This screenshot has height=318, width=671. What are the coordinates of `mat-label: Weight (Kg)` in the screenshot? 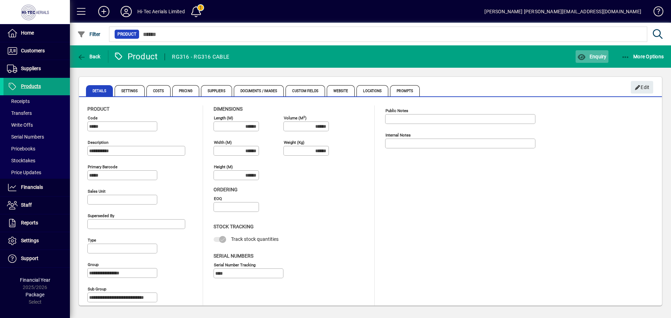 It's located at (294, 143).